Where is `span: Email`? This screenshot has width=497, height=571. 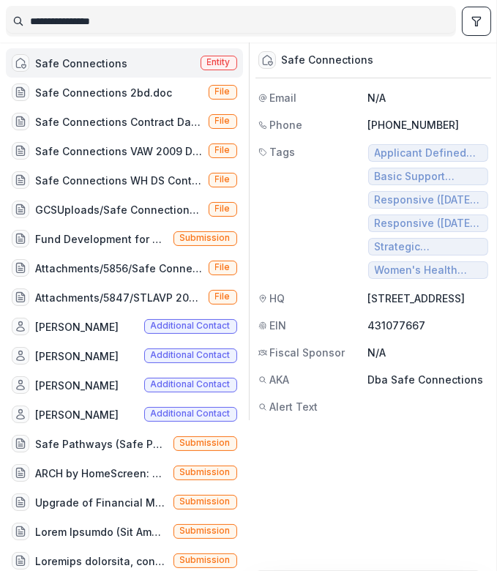 span: Email is located at coordinates (284, 97).